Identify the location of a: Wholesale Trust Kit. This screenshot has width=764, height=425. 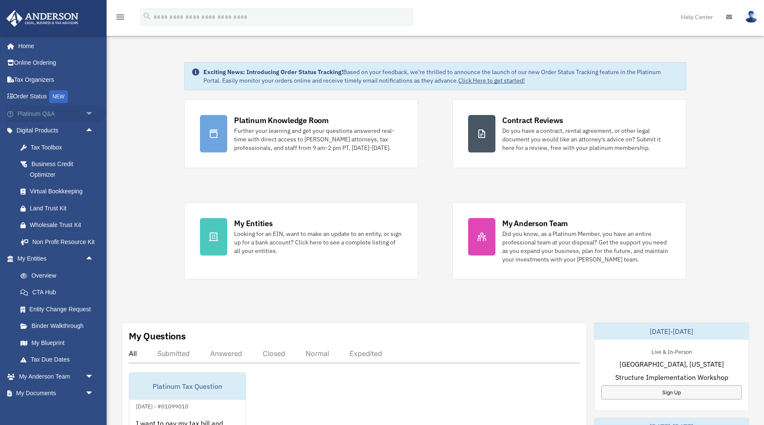
(59, 226).